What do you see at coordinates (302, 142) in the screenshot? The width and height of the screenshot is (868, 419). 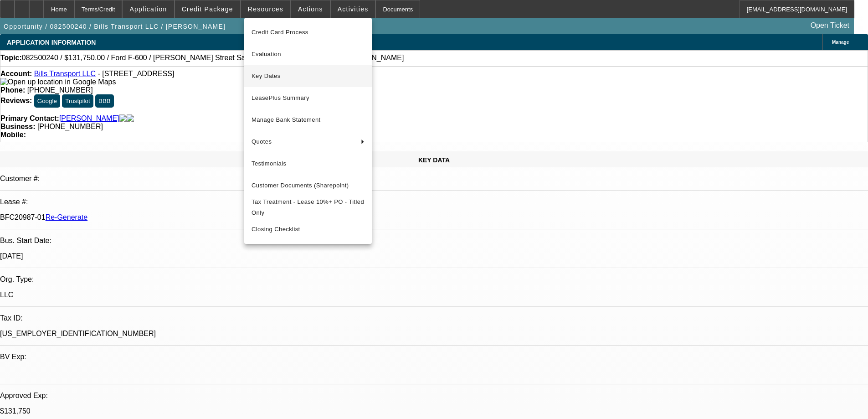 I see `span: Quotes` at bounding box center [302, 142].